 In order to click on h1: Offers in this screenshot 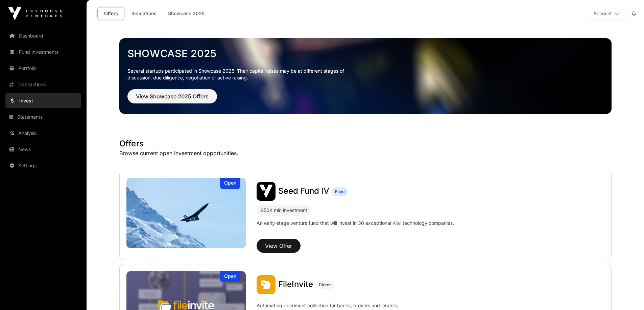, I will do `click(365, 144)`.